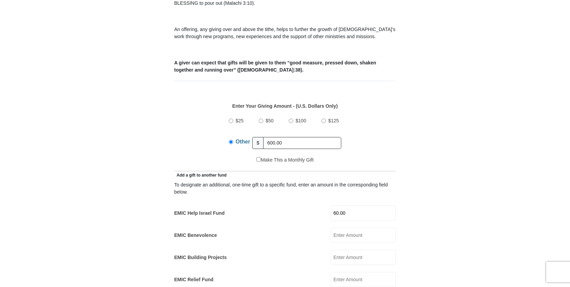  What do you see at coordinates (285, 189) in the screenshot?
I see `div: To designate an additional, one-time gift to a specific fund, enter an amount in the correspondin...` at bounding box center [285, 189].